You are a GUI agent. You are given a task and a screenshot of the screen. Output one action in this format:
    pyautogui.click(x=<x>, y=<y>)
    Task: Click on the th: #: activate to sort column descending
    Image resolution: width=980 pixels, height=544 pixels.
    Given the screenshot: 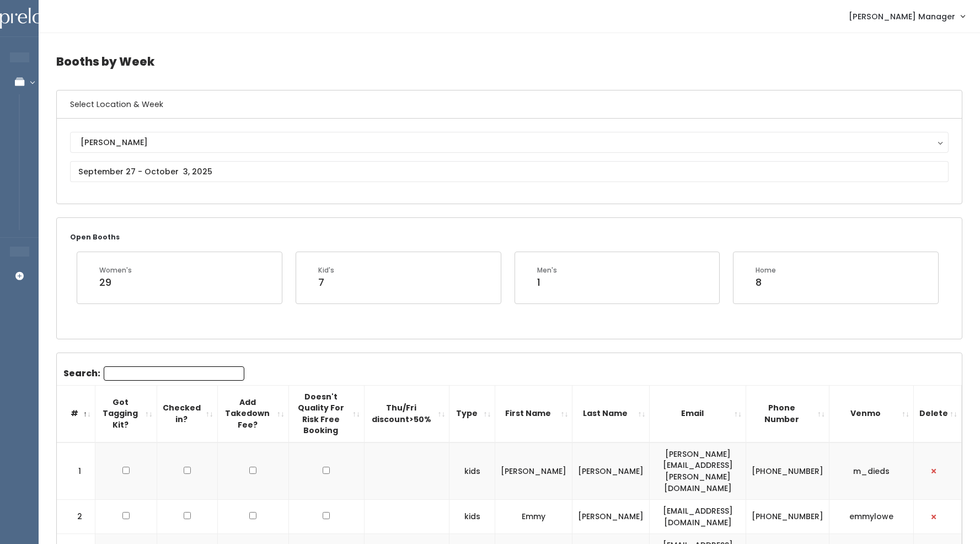 What is the action you would take?
    pyautogui.click(x=76, y=414)
    